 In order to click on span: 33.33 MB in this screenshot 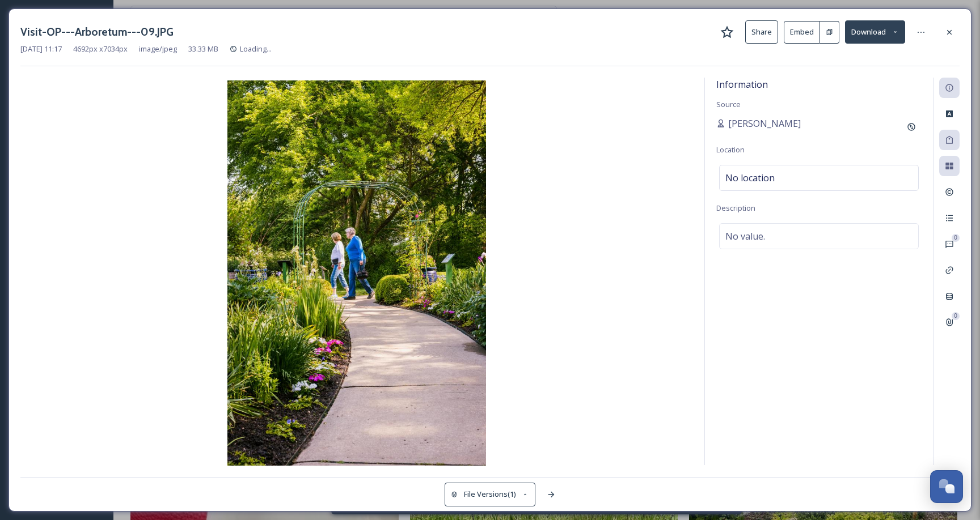, I will do `click(203, 49)`.